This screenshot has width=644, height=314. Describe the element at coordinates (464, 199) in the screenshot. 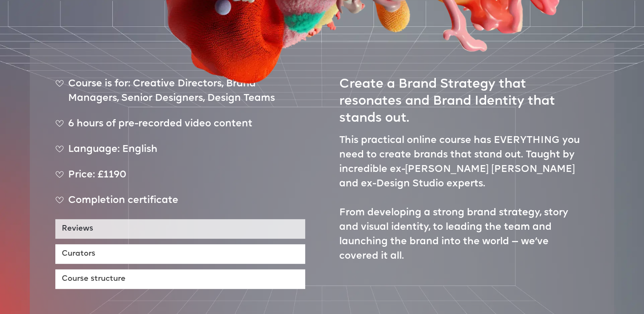

I see `p: This practical online course has EVERYTHING you need to create brands that stand out. Taught by i...` at that location.